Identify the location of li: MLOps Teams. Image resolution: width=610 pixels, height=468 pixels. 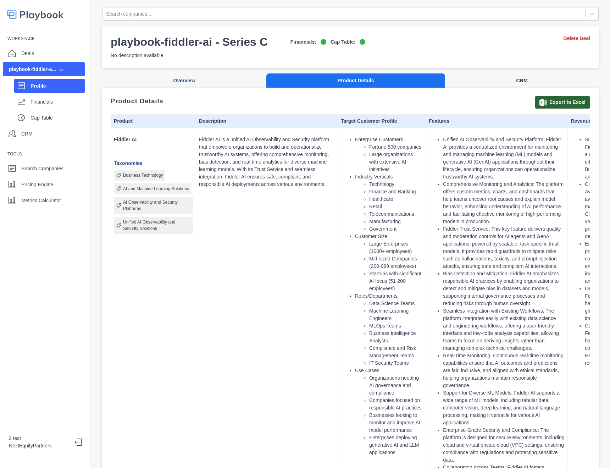
(396, 325).